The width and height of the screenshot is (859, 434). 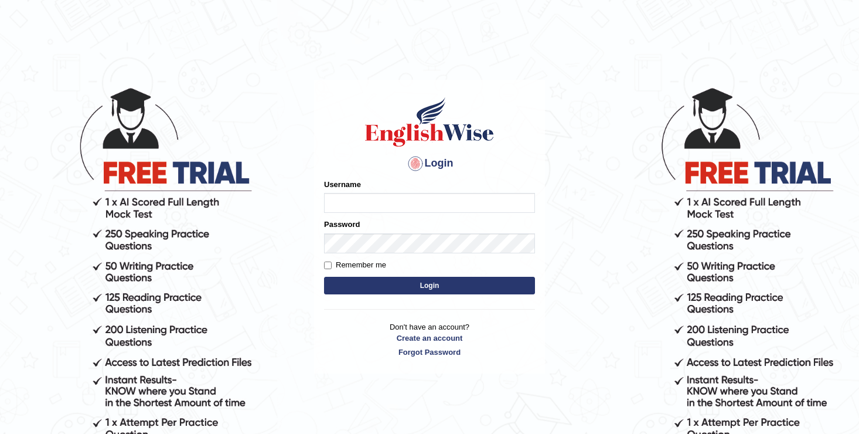 I want to click on input: Remember me, so click(x=328, y=265).